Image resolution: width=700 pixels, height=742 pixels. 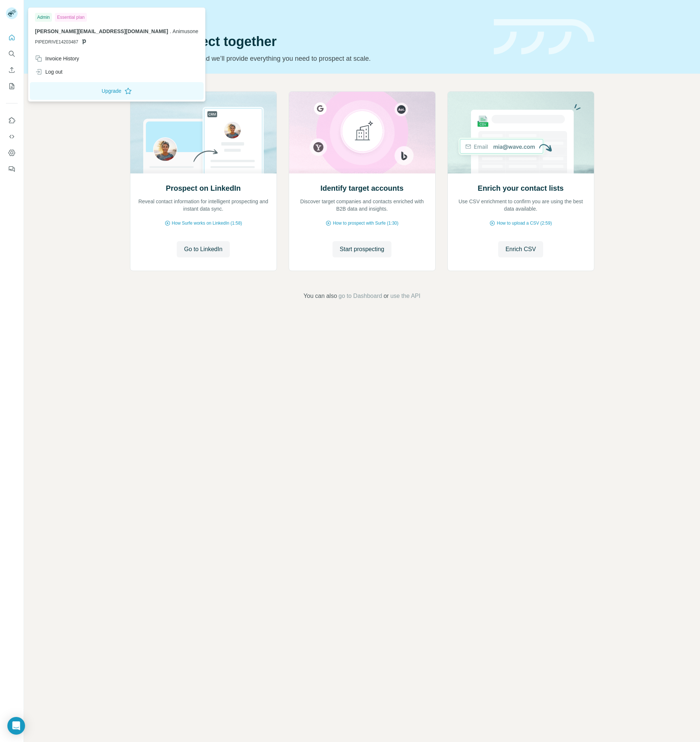 What do you see at coordinates (203, 205) in the screenshot?
I see `p: Reveal contact information for intelligent prospecting and instant data sync.` at bounding box center [203, 205].